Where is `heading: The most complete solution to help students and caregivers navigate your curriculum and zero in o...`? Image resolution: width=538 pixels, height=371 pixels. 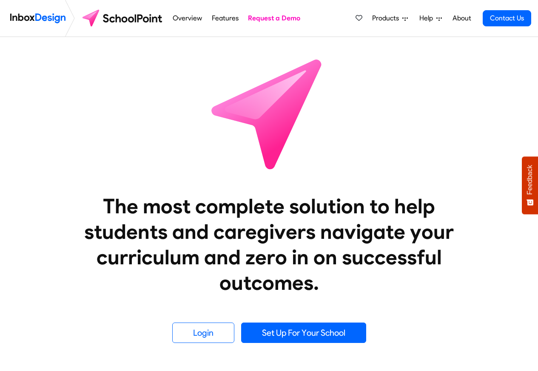 heading: The most complete solution to help students and caregivers navigate your curriculum and zero in o... is located at coordinates (269, 245).